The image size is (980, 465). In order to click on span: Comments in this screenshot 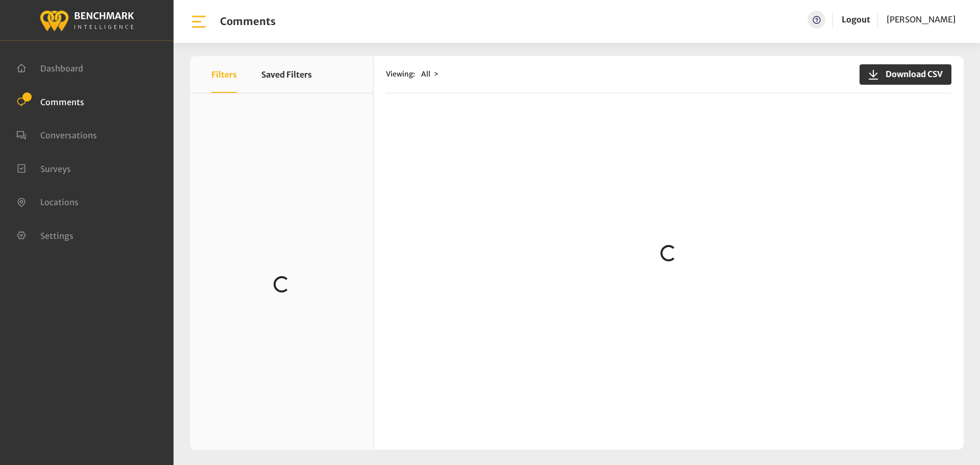, I will do `click(62, 102)`.